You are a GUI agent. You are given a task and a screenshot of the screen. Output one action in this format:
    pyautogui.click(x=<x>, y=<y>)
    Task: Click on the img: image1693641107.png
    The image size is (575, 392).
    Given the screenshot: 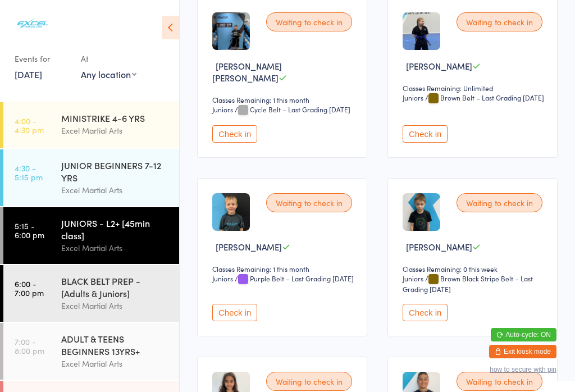 What is the action you would take?
    pyautogui.click(x=231, y=211)
    